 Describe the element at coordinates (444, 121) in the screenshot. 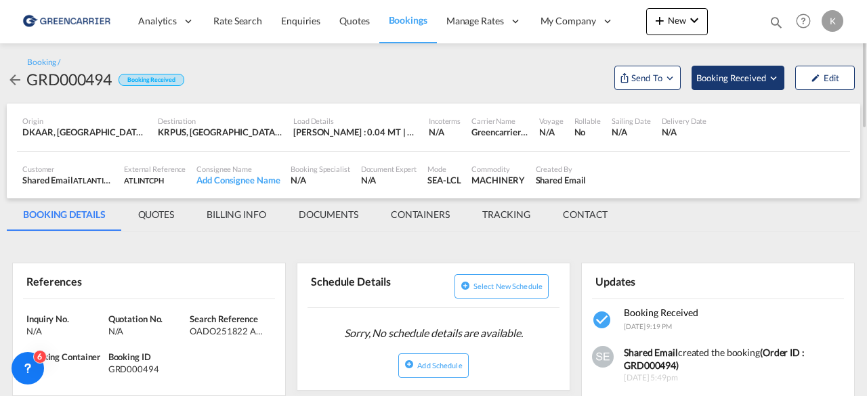

I see `div: Incoterms` at that location.